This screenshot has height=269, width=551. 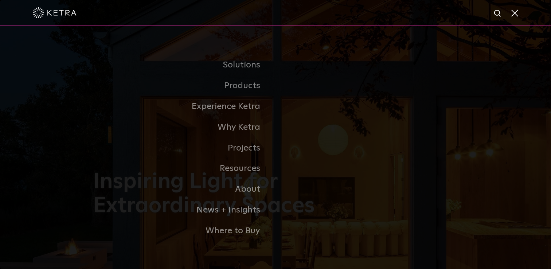 What do you see at coordinates (184, 189) in the screenshot?
I see `a: About` at bounding box center [184, 189].